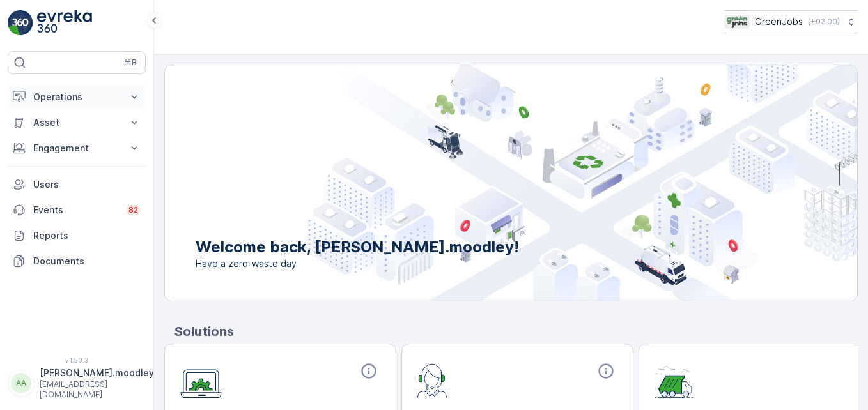  Describe the element at coordinates (76, 97) in the screenshot. I see `button: Operations` at that location.